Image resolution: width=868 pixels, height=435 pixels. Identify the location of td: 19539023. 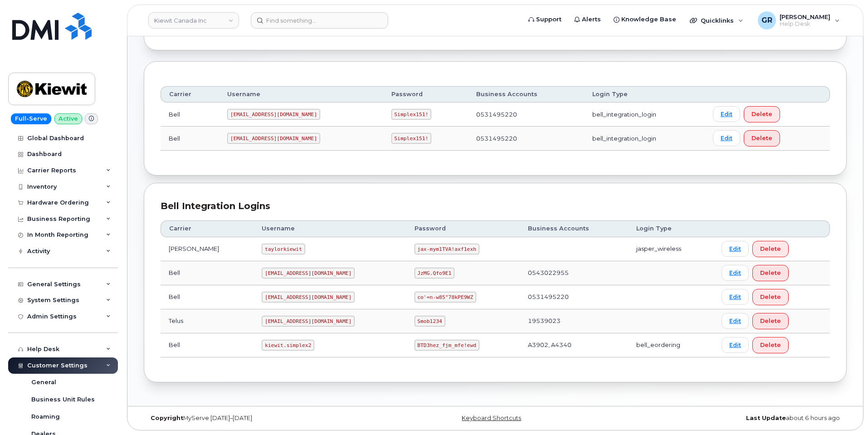
(574, 321).